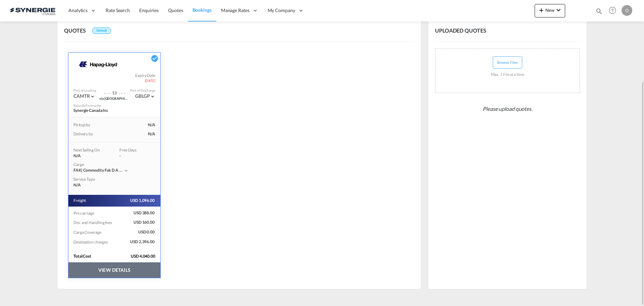 The image size is (644, 306). I want to click on span: Please upload quotes., so click(508, 109).